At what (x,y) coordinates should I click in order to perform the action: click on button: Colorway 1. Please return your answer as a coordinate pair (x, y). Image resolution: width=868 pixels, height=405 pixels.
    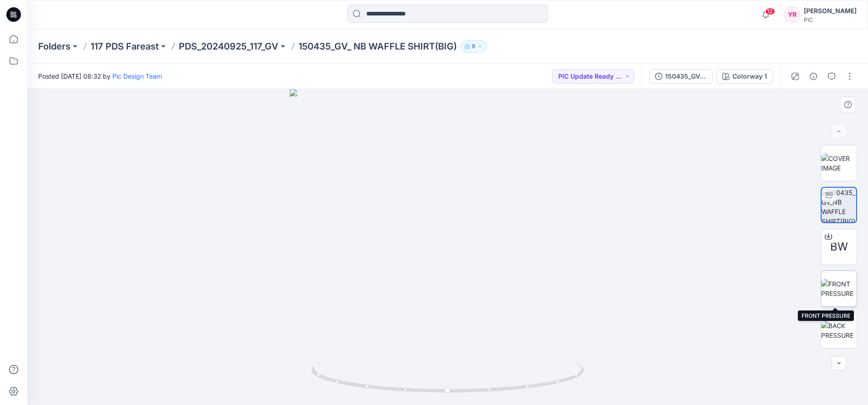
    Looking at the image, I should click on (745, 76).